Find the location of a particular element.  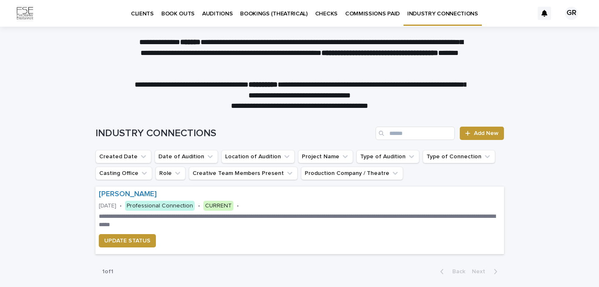

input: Search is located at coordinates (415, 133).